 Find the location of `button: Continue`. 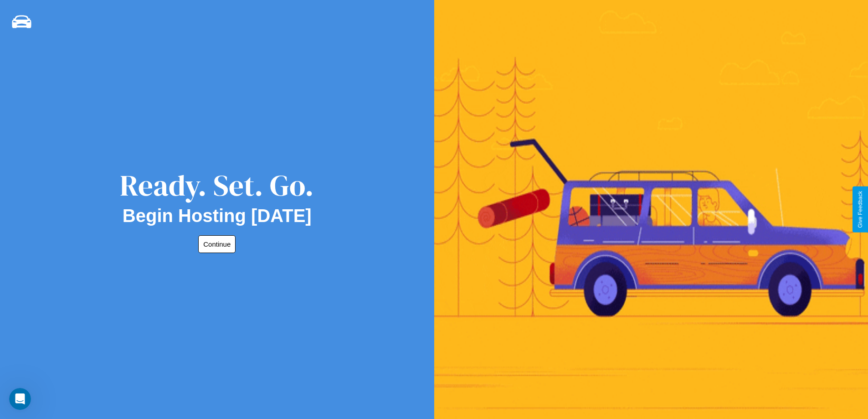

button: Continue is located at coordinates (217, 244).